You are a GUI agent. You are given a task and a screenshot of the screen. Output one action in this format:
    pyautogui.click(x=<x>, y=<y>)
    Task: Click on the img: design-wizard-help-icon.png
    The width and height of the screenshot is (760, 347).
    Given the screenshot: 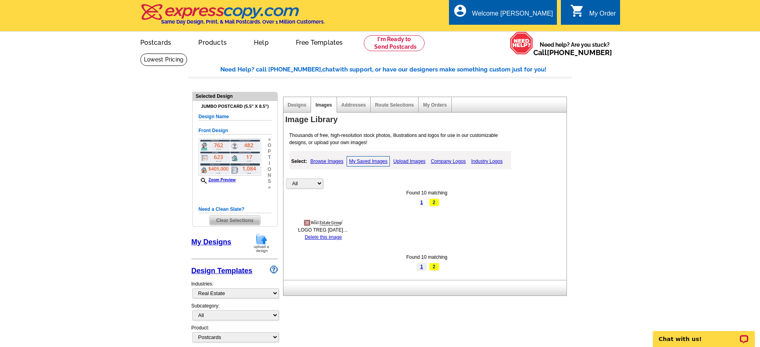 What is the action you would take?
    pyautogui.click(x=274, y=270)
    